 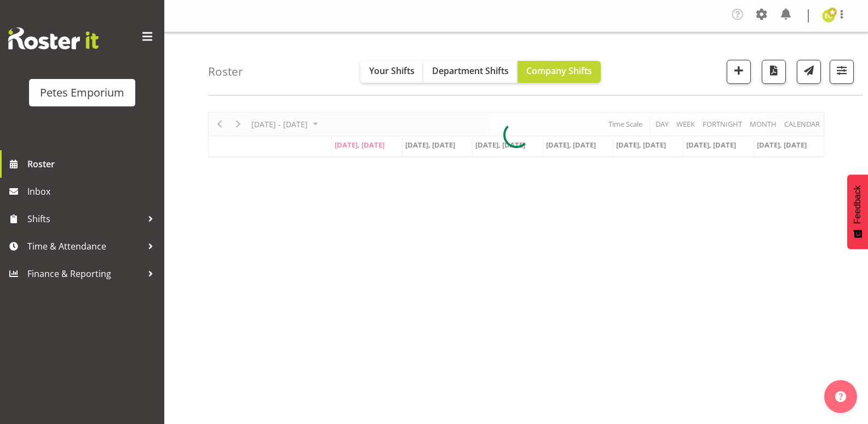 I want to click on span: Feedback, so click(x=858, y=204).